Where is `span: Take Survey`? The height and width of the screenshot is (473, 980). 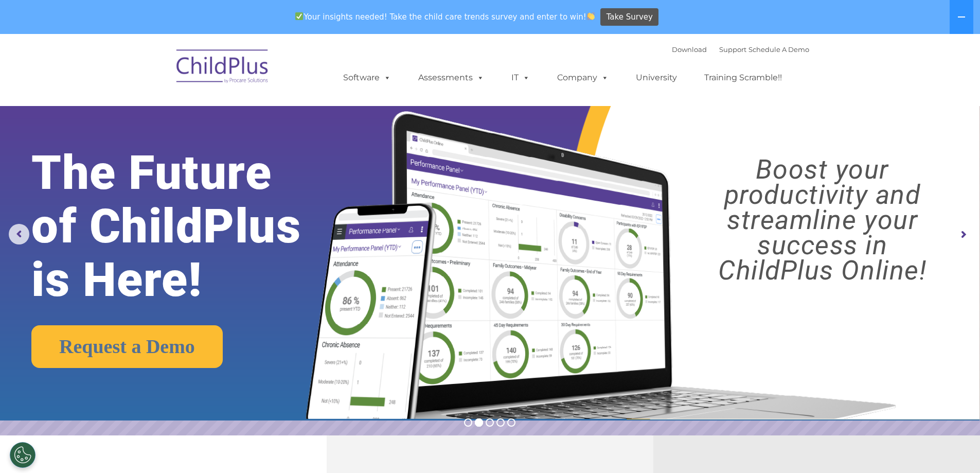 span: Take Survey is located at coordinates (630, 17).